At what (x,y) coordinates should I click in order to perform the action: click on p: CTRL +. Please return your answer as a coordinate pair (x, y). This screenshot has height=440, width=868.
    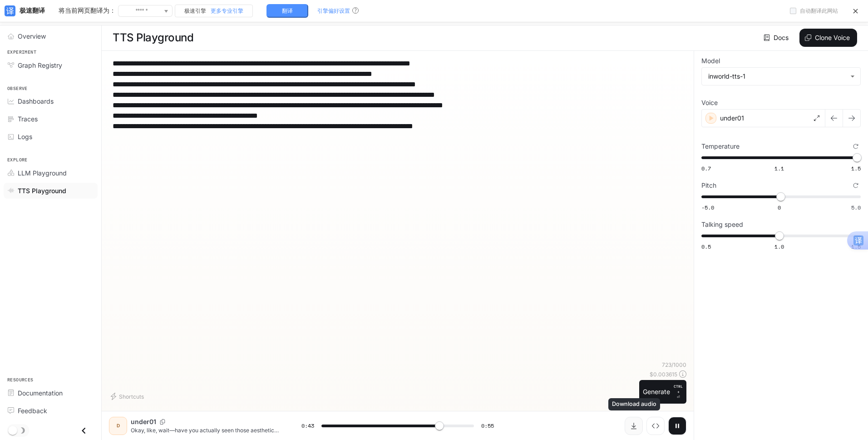
    Looking at the image, I should click on (678, 389).